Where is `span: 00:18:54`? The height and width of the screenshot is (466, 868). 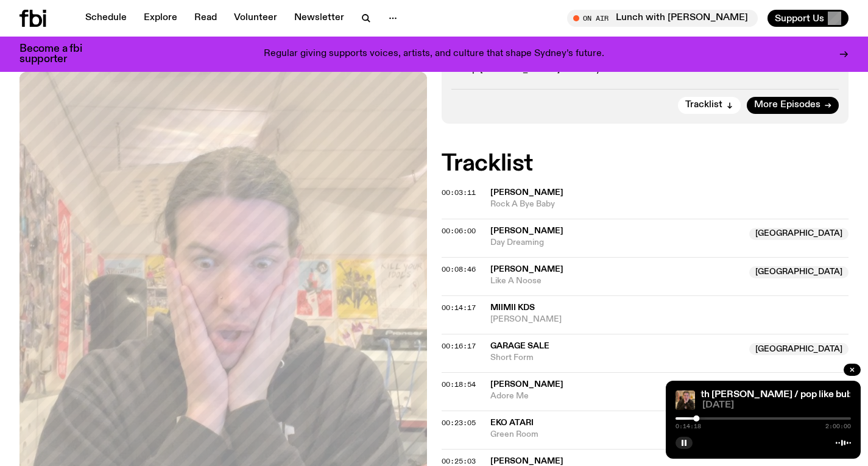
span: 00:18:54 is located at coordinates (458, 385).